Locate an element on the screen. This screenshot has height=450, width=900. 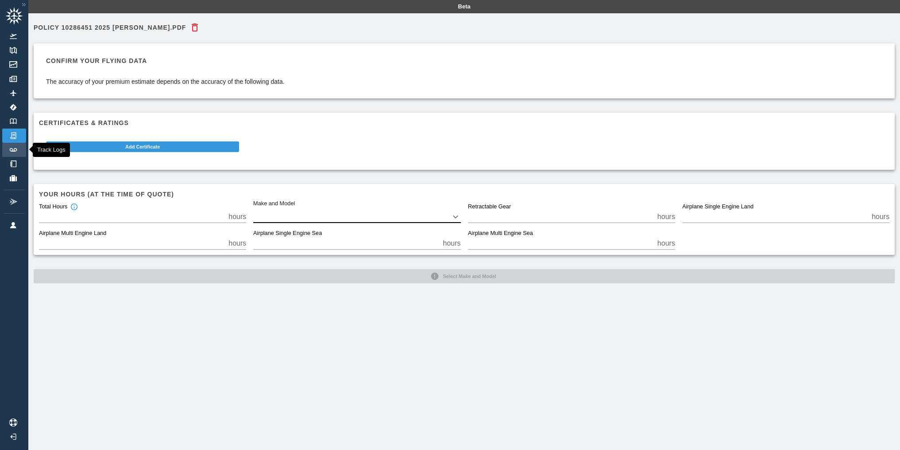
button: Add Certificate is located at coordinates (143, 147).